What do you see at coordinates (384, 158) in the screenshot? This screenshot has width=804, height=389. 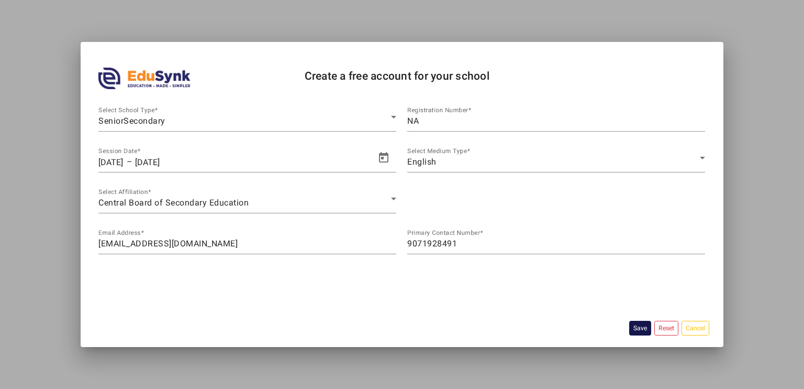 I see `button: Open calendar` at bounding box center [384, 158].